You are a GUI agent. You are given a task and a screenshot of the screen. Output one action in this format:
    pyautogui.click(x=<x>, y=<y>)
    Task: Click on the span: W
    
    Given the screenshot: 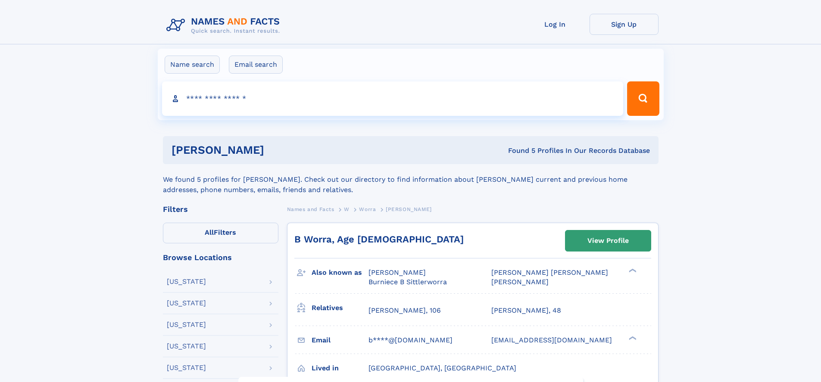 What is the action you would take?
    pyautogui.click(x=347, y=210)
    